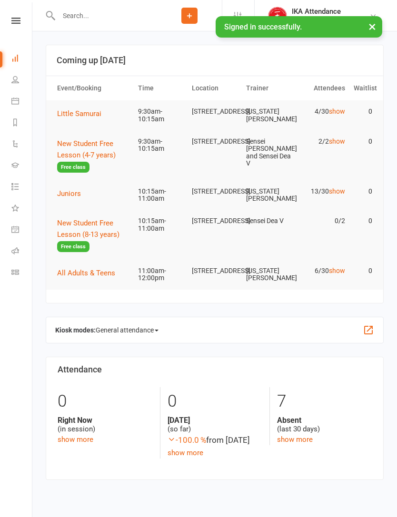 Image resolution: width=397 pixels, height=517 pixels. Describe the element at coordinates (106, 16) in the screenshot. I see `input: Search...` at that location.